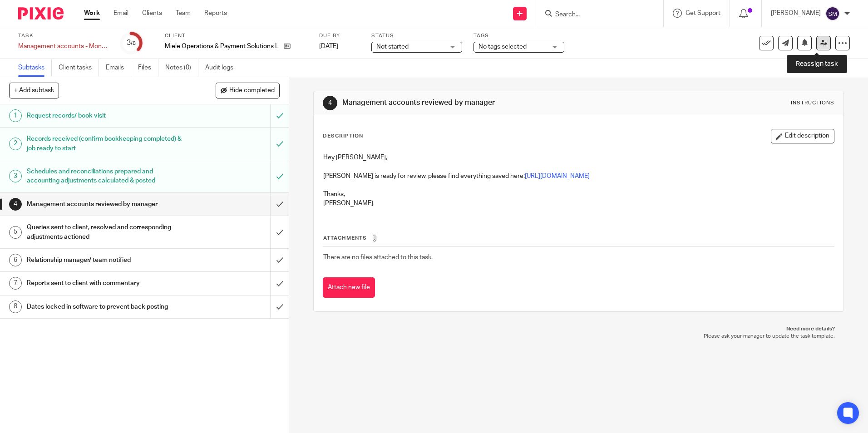 The width and height of the screenshot is (868, 433). I want to click on span: Attachments, so click(345, 238).